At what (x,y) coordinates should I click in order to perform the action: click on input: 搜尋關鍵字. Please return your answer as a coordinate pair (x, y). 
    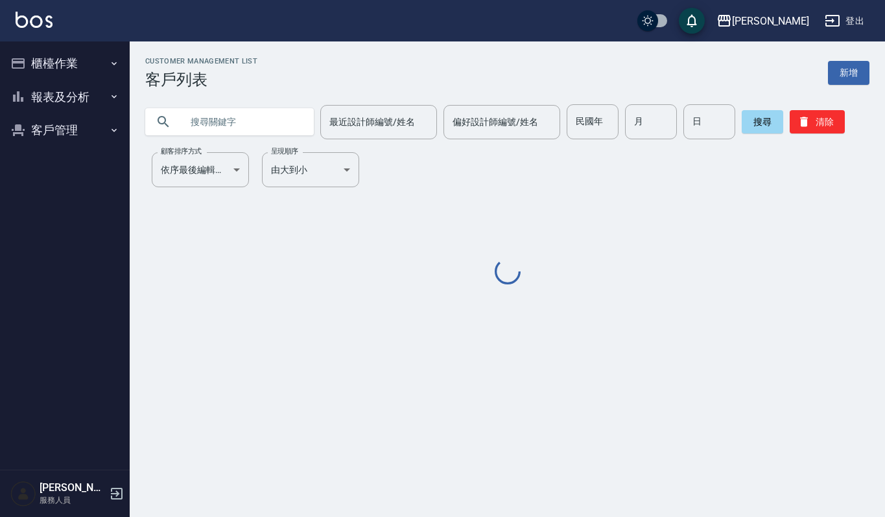
    Looking at the image, I should click on (243, 122).